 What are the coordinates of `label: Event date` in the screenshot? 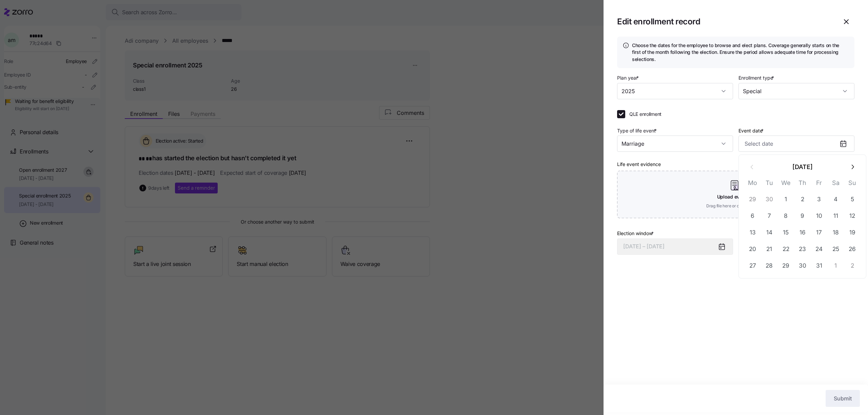 It's located at (751, 131).